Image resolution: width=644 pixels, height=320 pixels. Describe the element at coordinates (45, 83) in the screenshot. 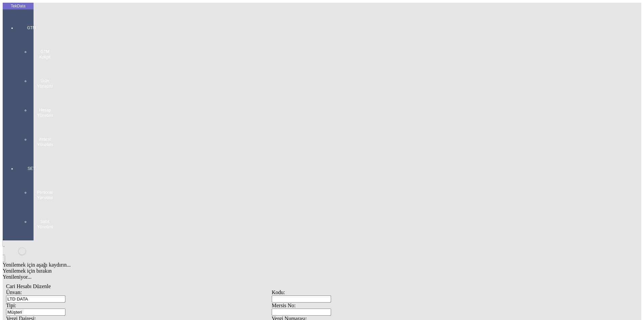

I see `span: Ürün Yönetimi` at that location.